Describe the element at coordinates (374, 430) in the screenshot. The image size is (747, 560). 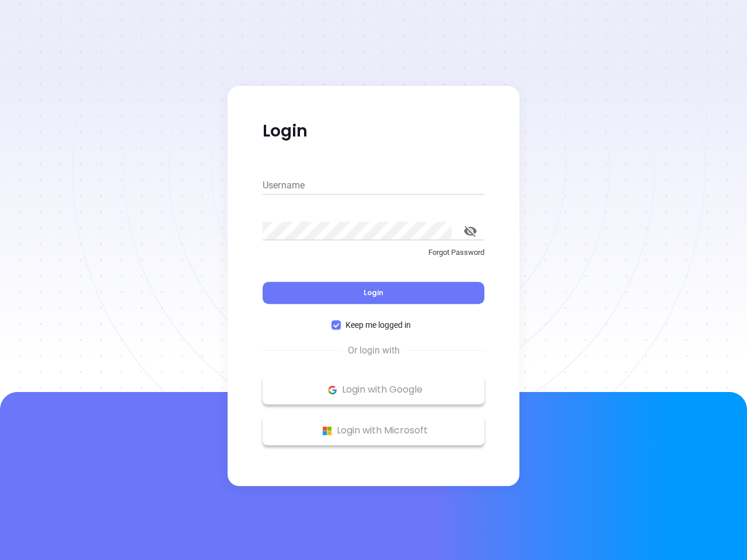
I see `p: Login with Microsoft` at that location.